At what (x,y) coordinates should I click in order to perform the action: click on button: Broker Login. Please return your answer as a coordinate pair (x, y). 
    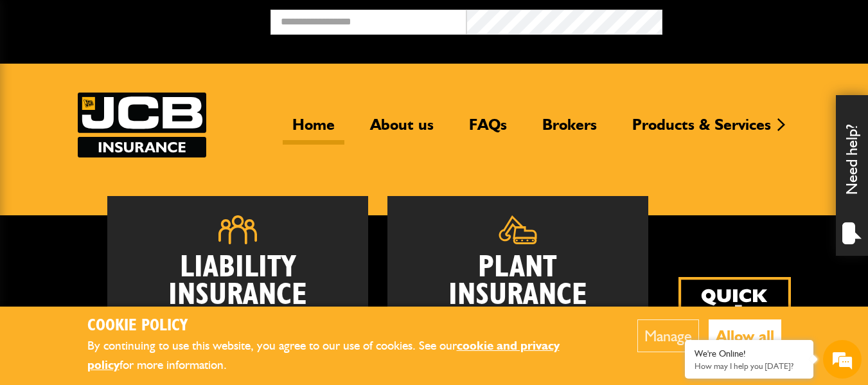
    Looking at the image, I should click on (760, 19).